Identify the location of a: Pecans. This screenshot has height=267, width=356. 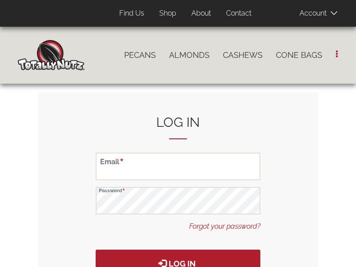
(140, 55).